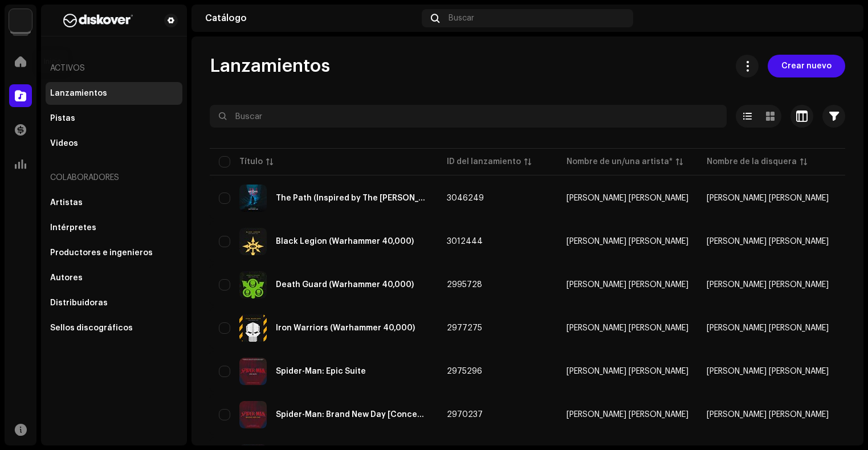 This screenshot has width=868, height=450. I want to click on re-a-nav-header: Activos, so click(114, 68).